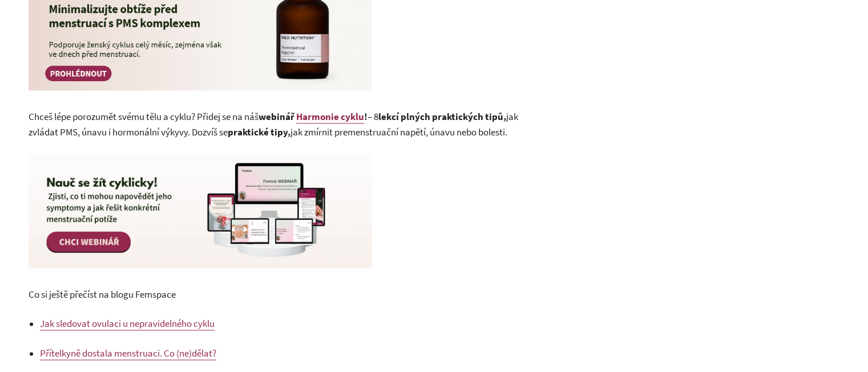 The height and width of the screenshot is (372, 868). Describe the element at coordinates (258, 132) in the screenshot. I see `strong: praktické tipy` at that location.